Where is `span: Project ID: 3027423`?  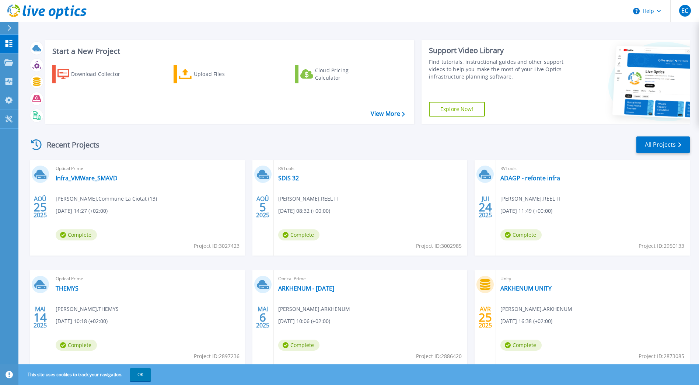
span: Project ID: 3027423 is located at coordinates (217, 246).